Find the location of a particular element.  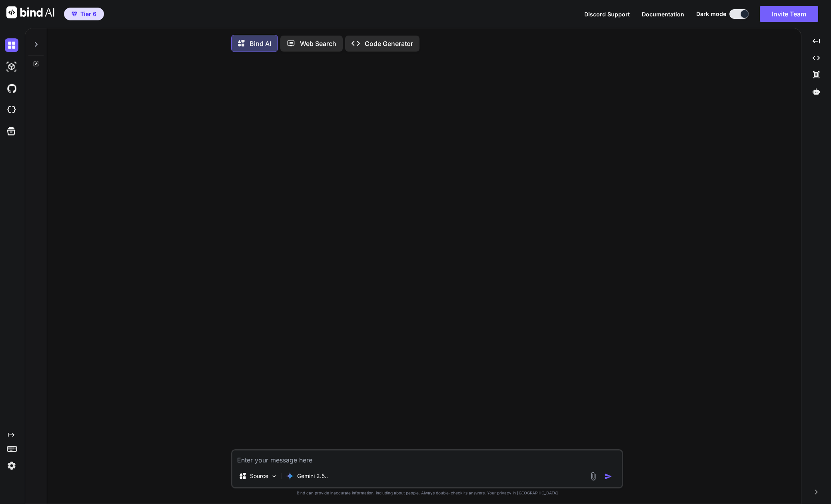

img: settings is located at coordinates (12, 465).